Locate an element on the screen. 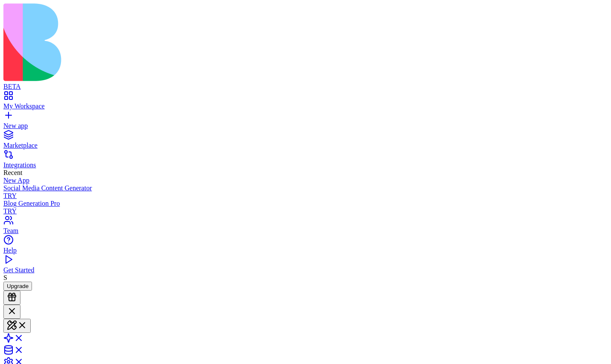  a: New App is located at coordinates (306, 181).